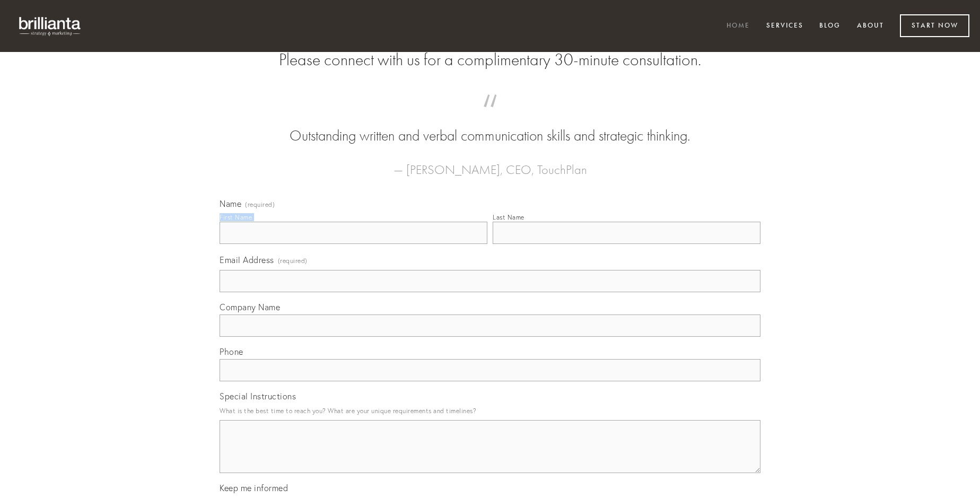  What do you see at coordinates (247, 260) in the screenshot?
I see `span: Email Address` at bounding box center [247, 260].